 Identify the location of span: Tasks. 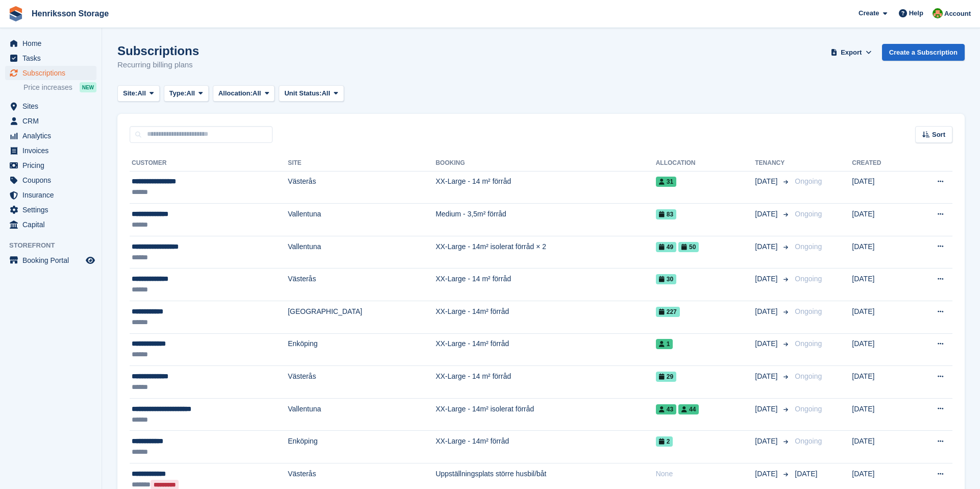
(53, 58).